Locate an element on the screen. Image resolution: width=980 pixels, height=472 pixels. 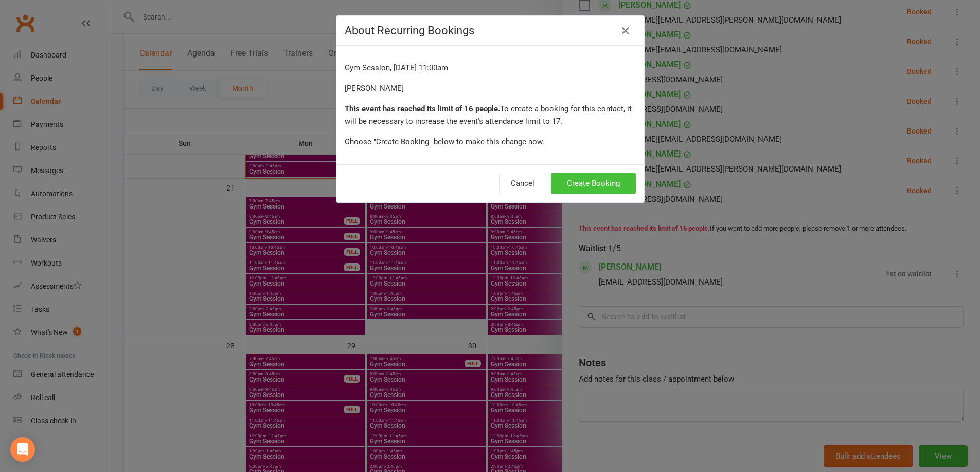
div: Open Intercom Messenger is located at coordinates (23, 450).